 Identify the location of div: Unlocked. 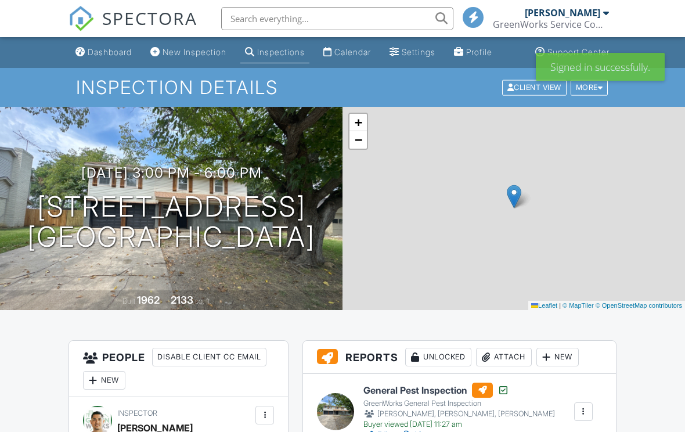
(439, 357).